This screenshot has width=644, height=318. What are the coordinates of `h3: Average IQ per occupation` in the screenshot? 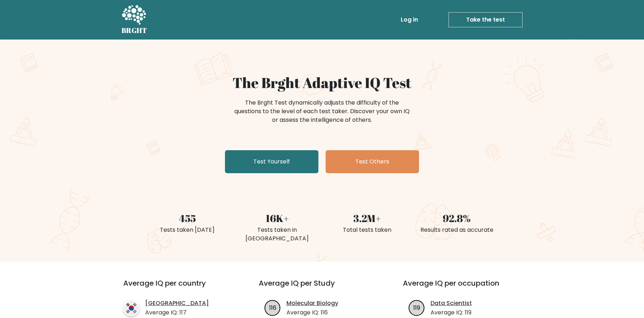 It's located at (466, 287).